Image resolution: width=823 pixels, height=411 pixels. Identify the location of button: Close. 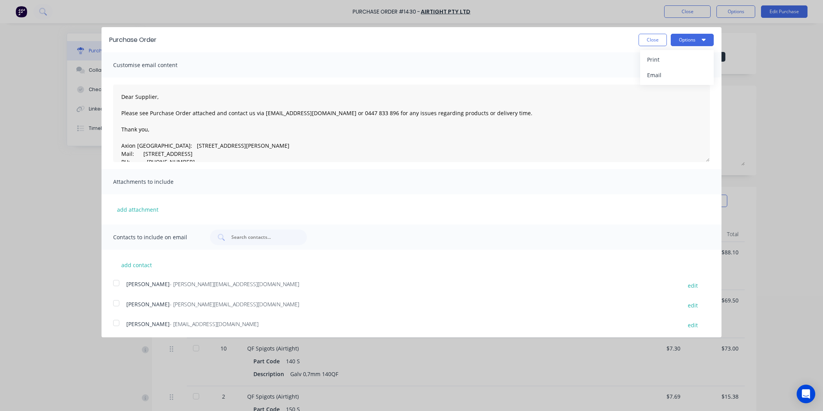
(653, 40).